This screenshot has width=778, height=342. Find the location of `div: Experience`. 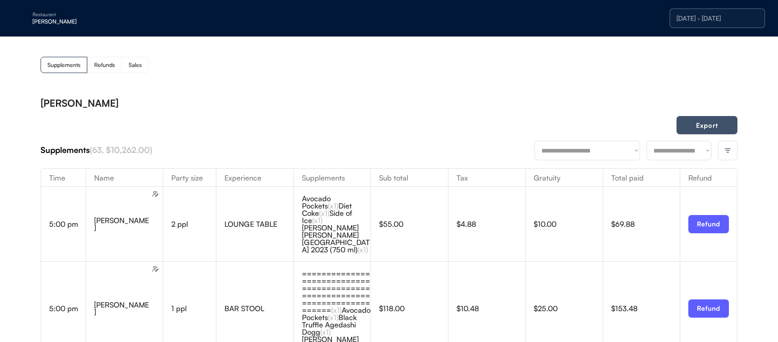

div: Experience is located at coordinates (254, 178).